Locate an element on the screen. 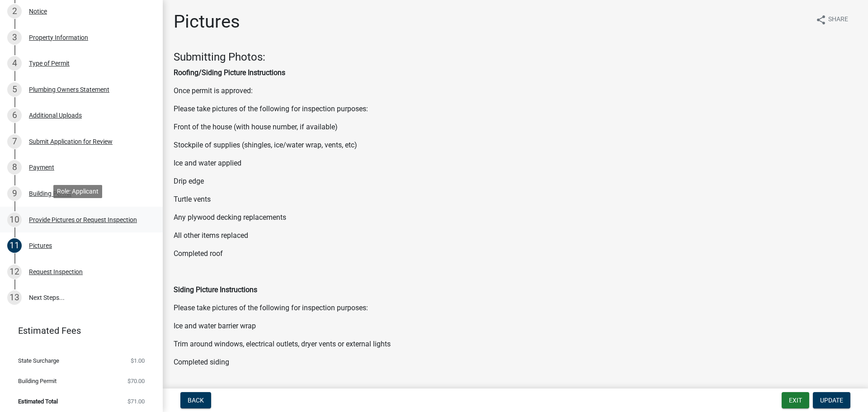 This screenshot has height=412, width=868. div: 12 is located at coordinates (15, 272).